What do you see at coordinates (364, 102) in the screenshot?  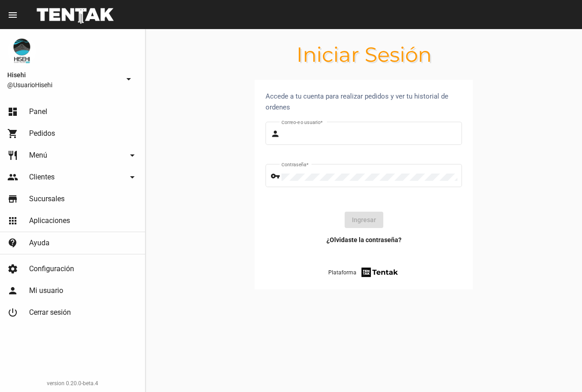 I see `div: Accede a tu cuenta para realizar pedidos y ver tu historial de ordenes` at bounding box center [364, 102].